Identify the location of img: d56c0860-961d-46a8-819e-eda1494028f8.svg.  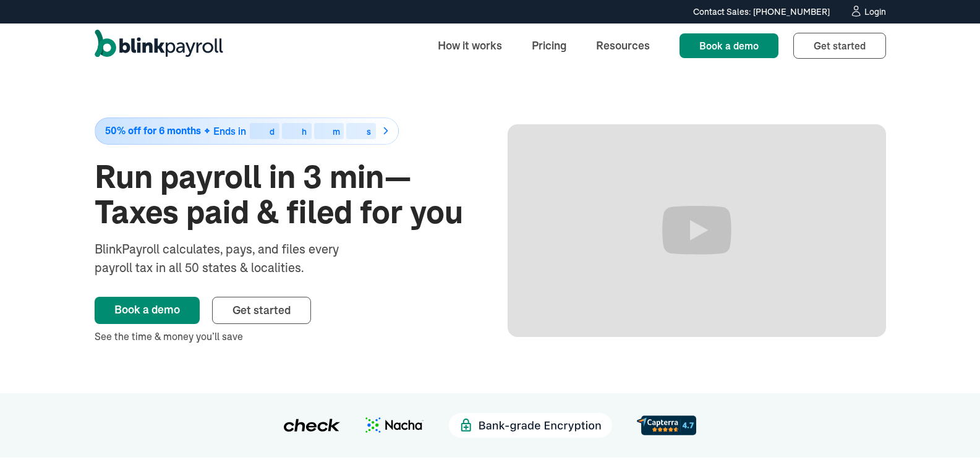
(666, 424).